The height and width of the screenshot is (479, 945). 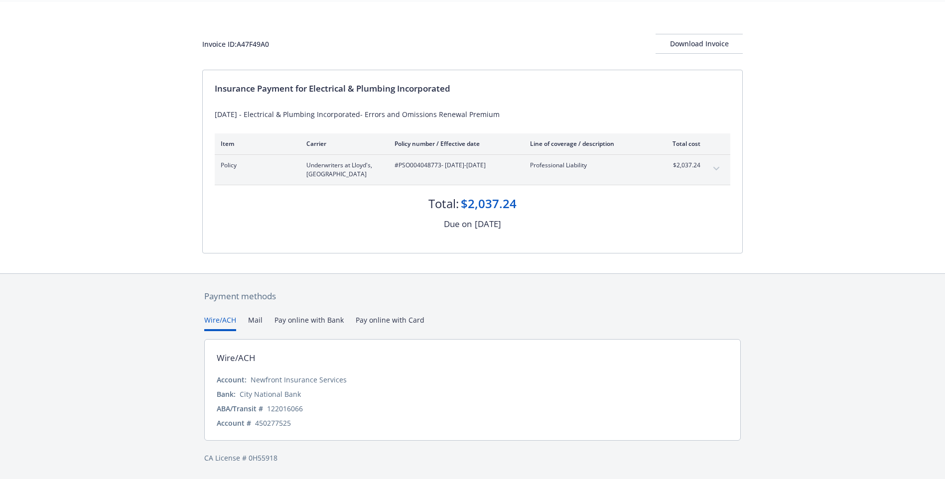 I want to click on div: 450277525, so click(x=273, y=423).